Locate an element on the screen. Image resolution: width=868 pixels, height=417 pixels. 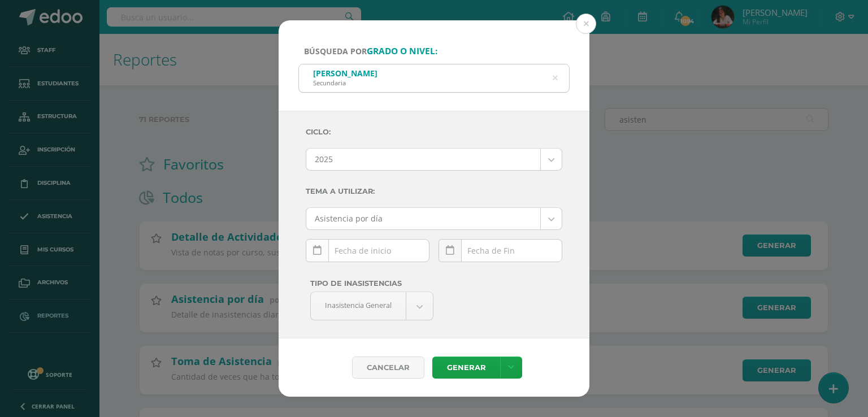
div: Cancelar is located at coordinates (388, 368).